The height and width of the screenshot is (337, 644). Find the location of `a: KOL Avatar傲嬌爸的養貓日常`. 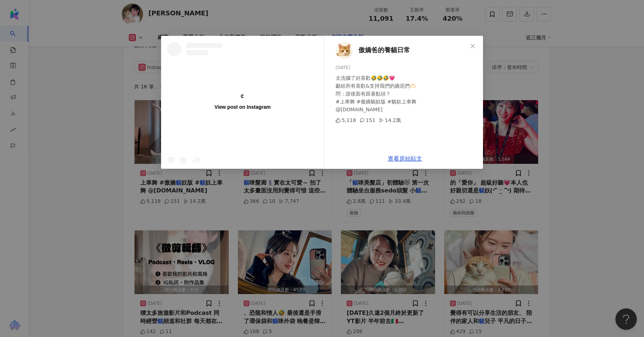

a: KOL Avatar傲嬌爸的養貓日常 is located at coordinates (401, 50).